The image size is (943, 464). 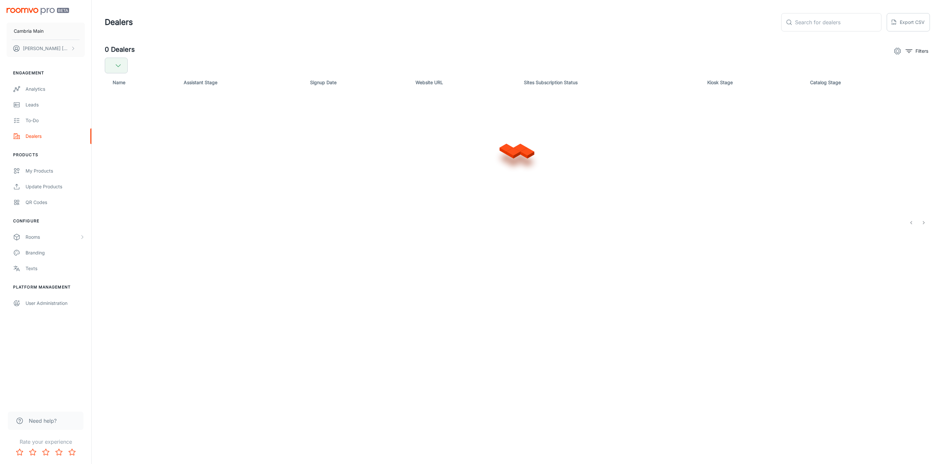 I want to click on th: Sites Subscription Status, so click(x=610, y=82).